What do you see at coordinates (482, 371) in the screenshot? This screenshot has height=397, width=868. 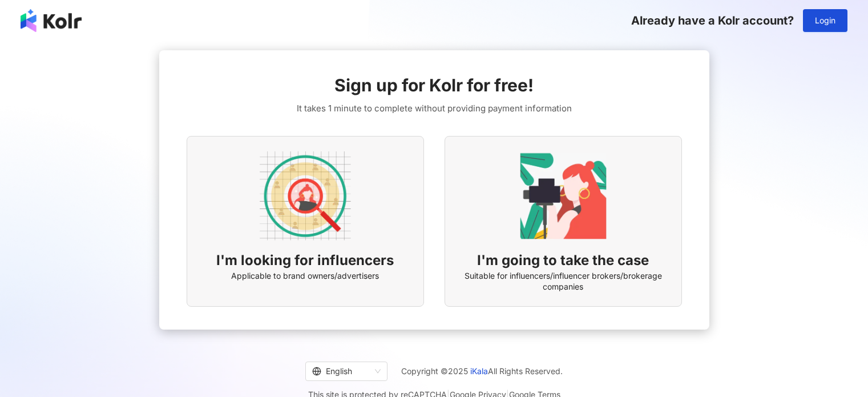 I see `span: Copyright © 2025 All Rights Reserved.` at bounding box center [482, 371].